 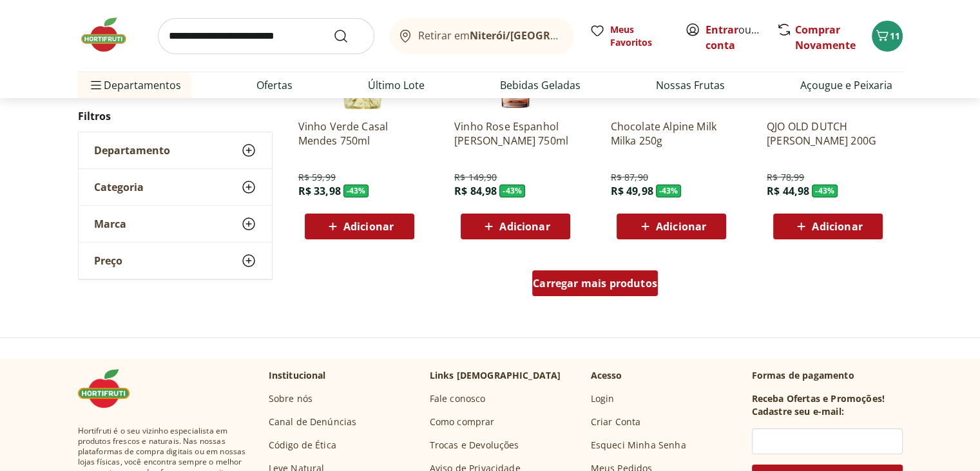 What do you see at coordinates (846, 85) in the screenshot?
I see `a: Açougue e Peixaria` at bounding box center [846, 85].